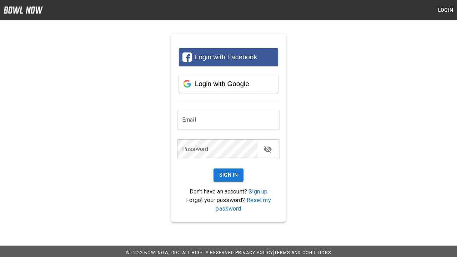  What do you see at coordinates (222, 84) in the screenshot?
I see `span: Login with Google` at bounding box center [222, 84].